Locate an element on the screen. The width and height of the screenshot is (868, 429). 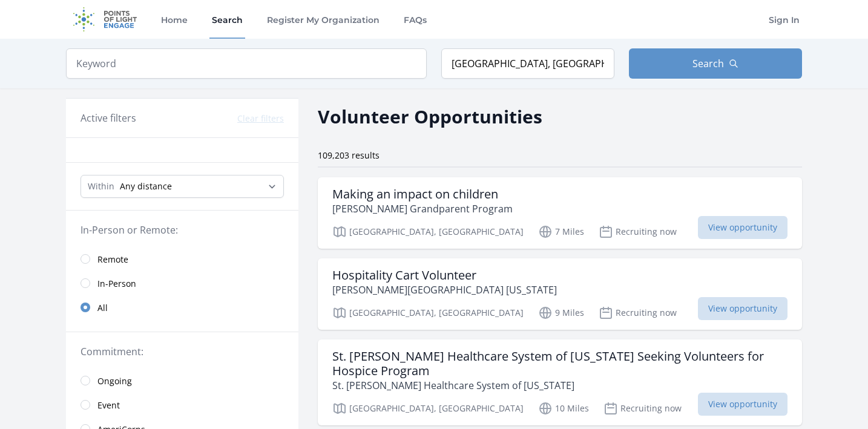
span: All is located at coordinates (103, 308).